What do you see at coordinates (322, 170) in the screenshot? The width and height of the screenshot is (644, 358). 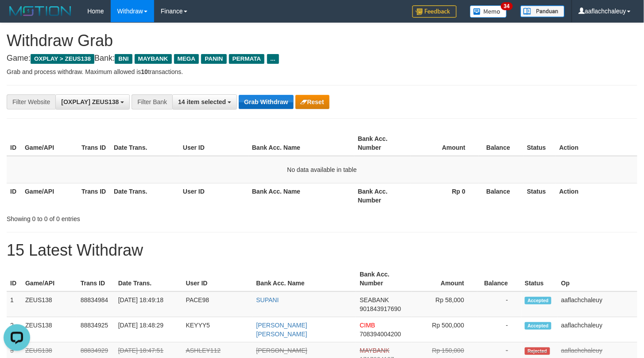 I see `td: No data available in table` at bounding box center [322, 170].